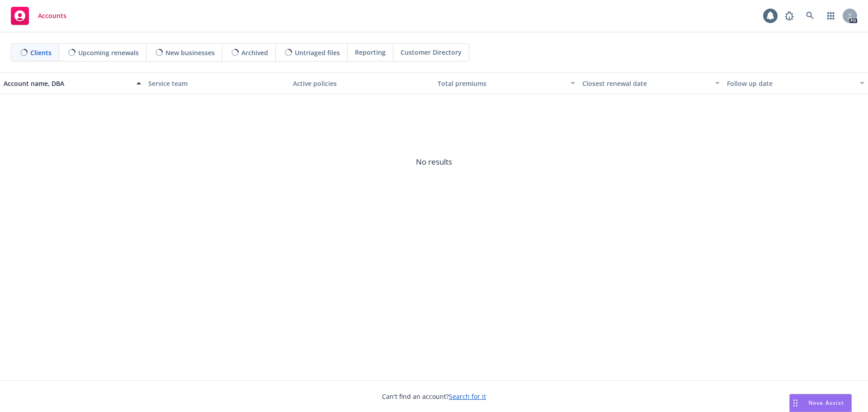  Describe the element at coordinates (431, 52) in the screenshot. I see `span: Customer Directory` at that location.